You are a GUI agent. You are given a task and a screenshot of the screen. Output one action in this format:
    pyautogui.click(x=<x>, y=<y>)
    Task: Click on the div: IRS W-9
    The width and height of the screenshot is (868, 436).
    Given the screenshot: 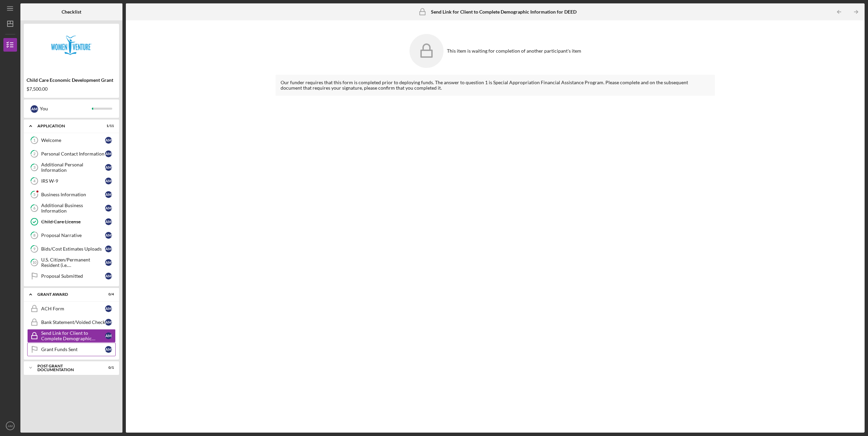 What is the action you would take?
    pyautogui.click(x=73, y=181)
    